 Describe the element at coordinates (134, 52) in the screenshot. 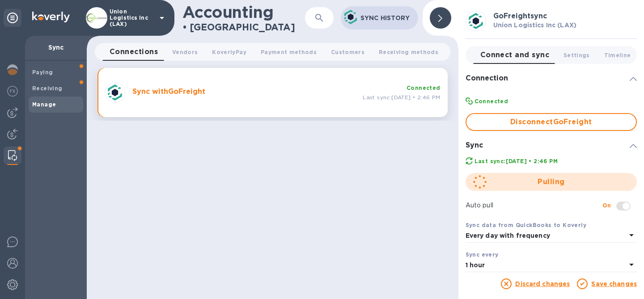

I see `span: Connections` at that location.